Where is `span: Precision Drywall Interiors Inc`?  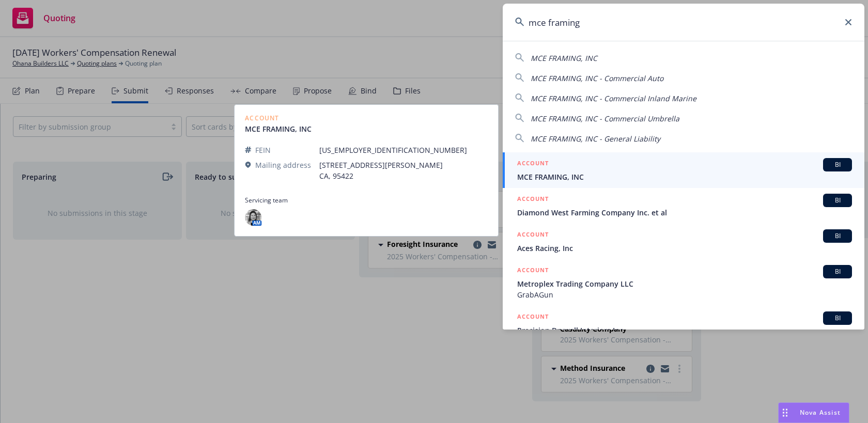
span: Precision Drywall Interiors Inc is located at coordinates (685, 330).